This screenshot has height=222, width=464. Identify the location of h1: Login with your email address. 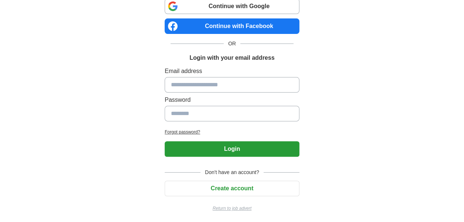
(232, 58).